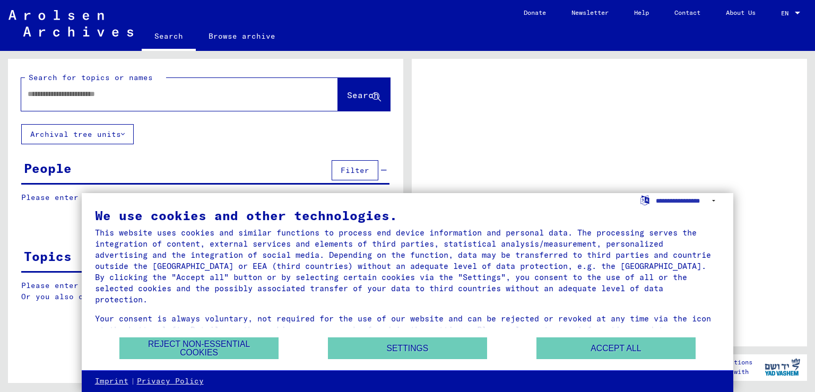 The image size is (815, 392). What do you see at coordinates (111, 381) in the screenshot?
I see `a: Imprint` at bounding box center [111, 381].